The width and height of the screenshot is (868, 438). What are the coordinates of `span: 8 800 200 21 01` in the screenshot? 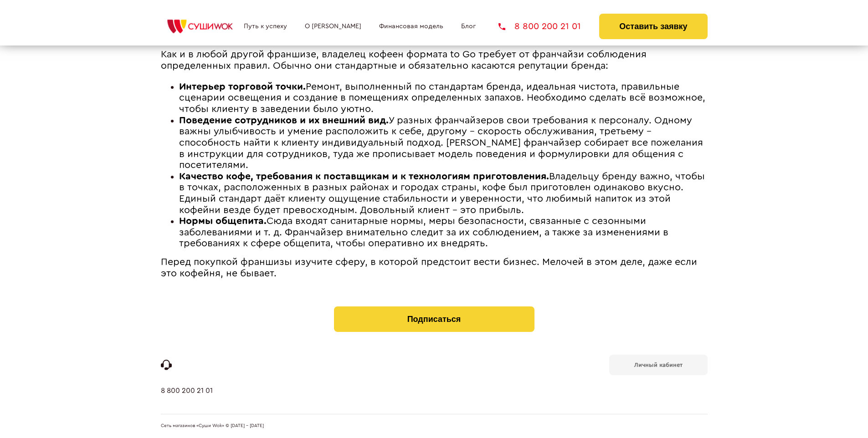 It's located at (548, 26).